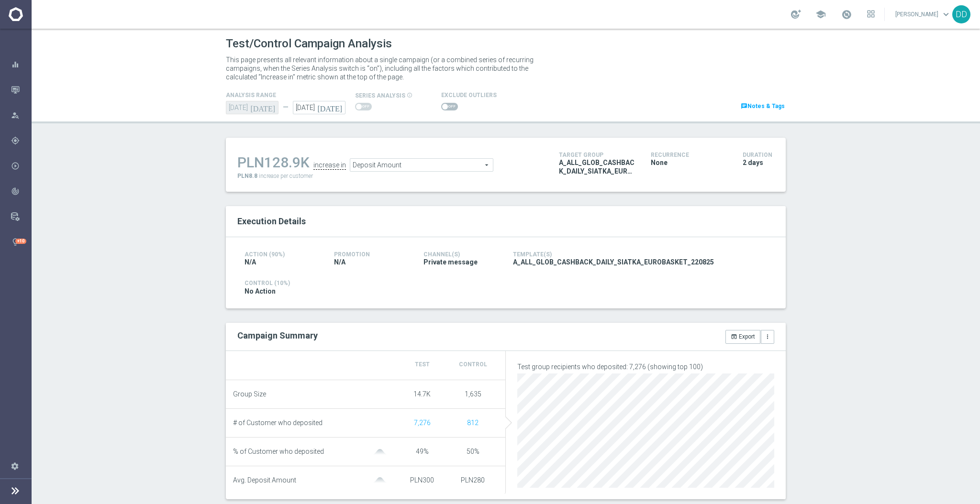 This screenshot has width=980, height=504. I want to click on h4: Action (90%), so click(282, 255).